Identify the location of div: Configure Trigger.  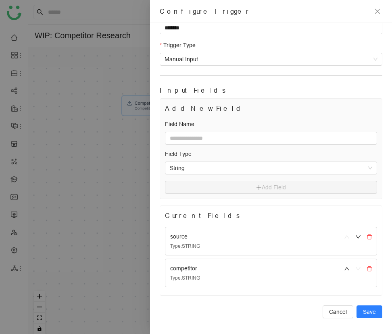
(264, 11).